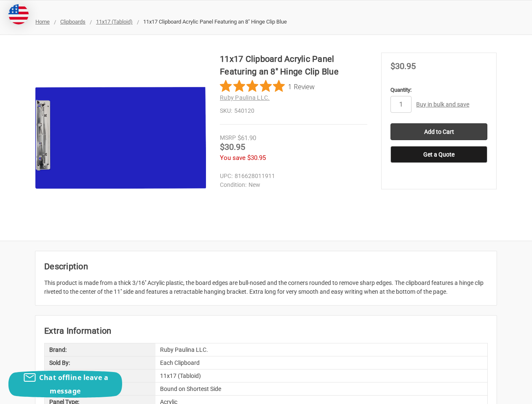 This screenshot has height=404, width=532. Describe the element at coordinates (215, 21) in the screenshot. I see `span: 11x17 Clipboard Acrylic Panel Featuring an 8" Hinge Clip Blue` at that location.